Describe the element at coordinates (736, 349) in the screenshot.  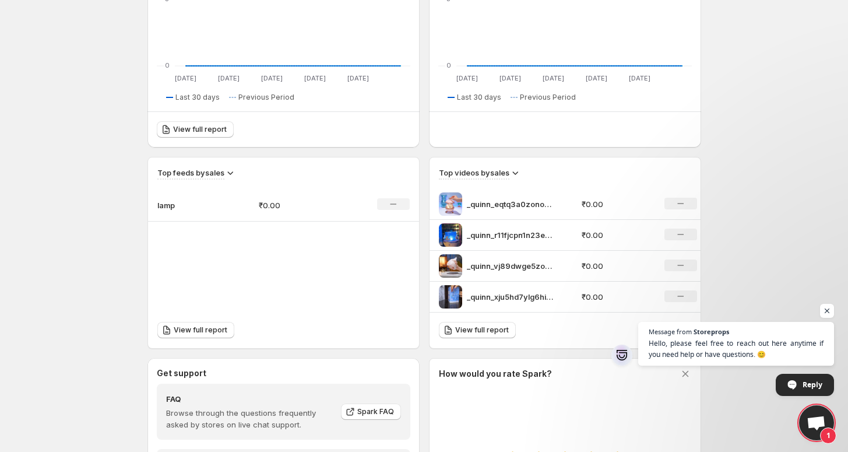
I see `span: Hello, please feel free to reach out here anytime if you need help or have questions. 😊` at that location.